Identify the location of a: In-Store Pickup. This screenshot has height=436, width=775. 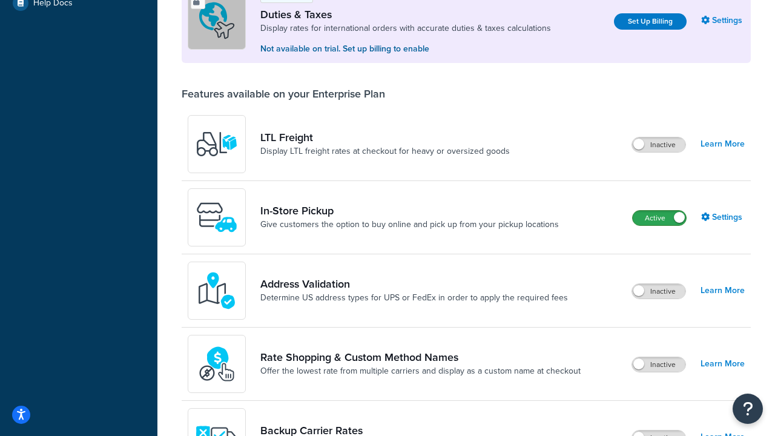
(410, 211).